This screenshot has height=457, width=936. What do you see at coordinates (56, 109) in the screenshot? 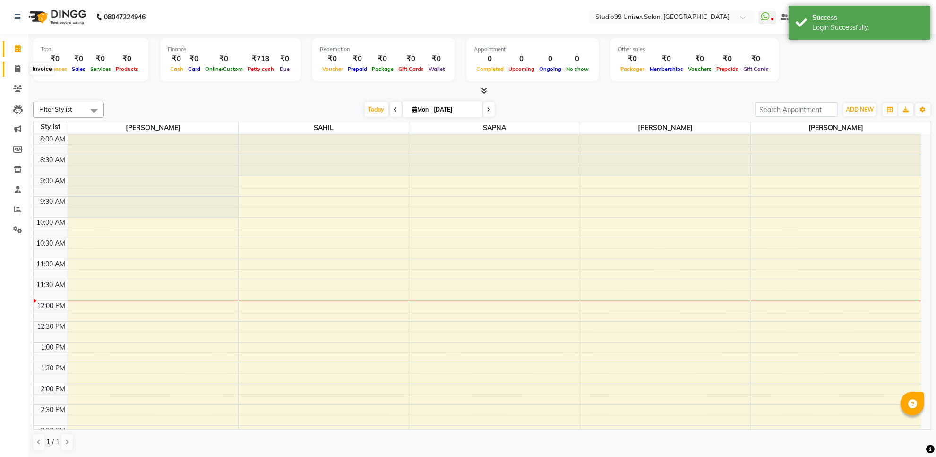
I see `span: Filter Stylist` at bounding box center [56, 109].